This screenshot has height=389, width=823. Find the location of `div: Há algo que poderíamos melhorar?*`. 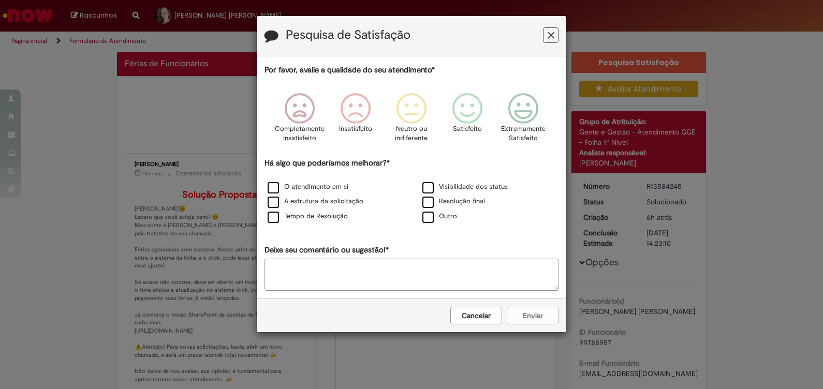

div: Há algo que poderíamos melhorar?* is located at coordinates (412, 191).